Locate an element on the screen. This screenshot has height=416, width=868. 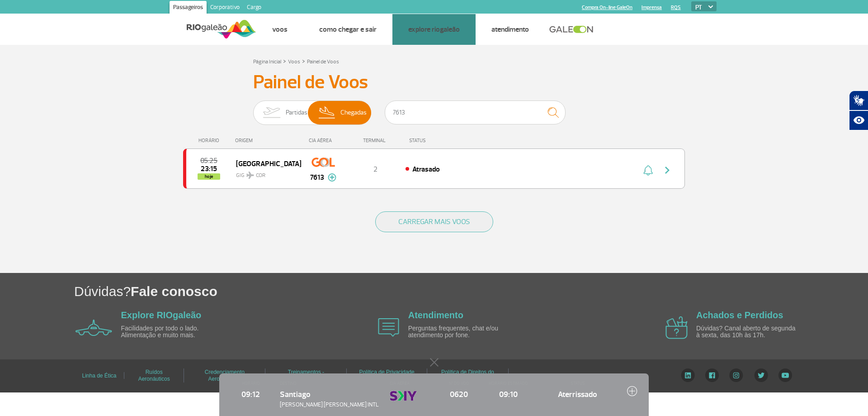
a: Corporativo is located at coordinates (225, 8).